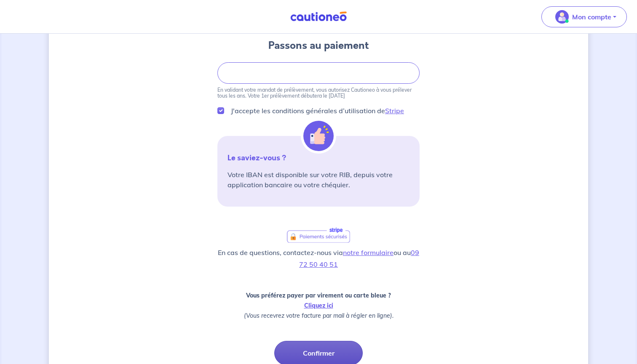 Image resolution: width=637 pixels, height=364 pixels. What do you see at coordinates (562, 17) in the screenshot?
I see `img: illu_account_valid_menu.svg` at bounding box center [562, 17].